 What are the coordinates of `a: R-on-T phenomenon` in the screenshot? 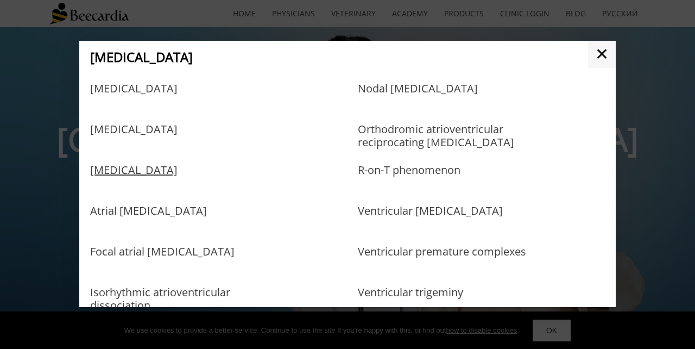 It's located at (409, 181).